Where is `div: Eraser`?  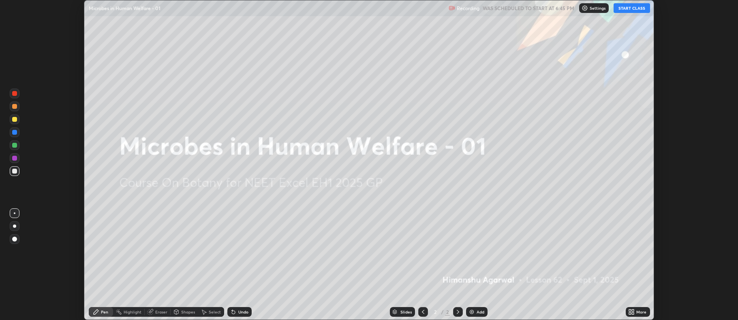 div: Eraser is located at coordinates (161, 312).